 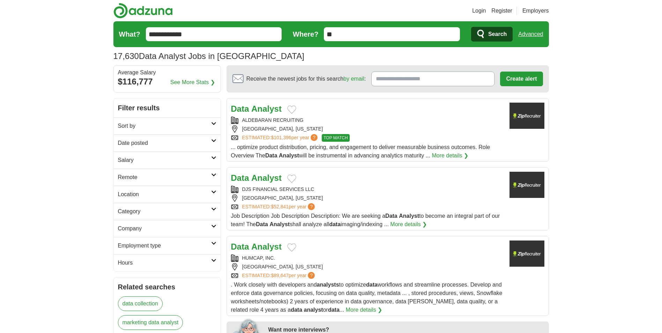 What do you see at coordinates (281, 137) in the screenshot?
I see `span: $101,396` at bounding box center [281, 137].